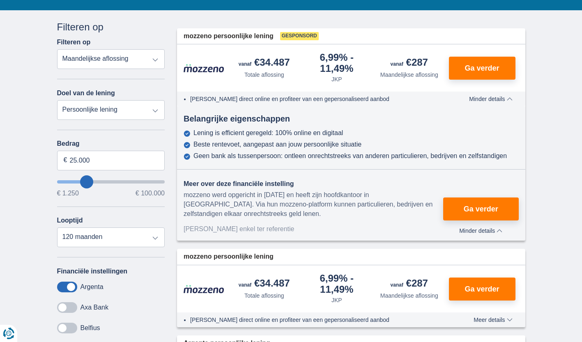 Image resolution: width=582 pixels, height=342 pixels. What do you see at coordinates (300, 36) in the screenshot?
I see `span: Gesponsord` at bounding box center [300, 36].